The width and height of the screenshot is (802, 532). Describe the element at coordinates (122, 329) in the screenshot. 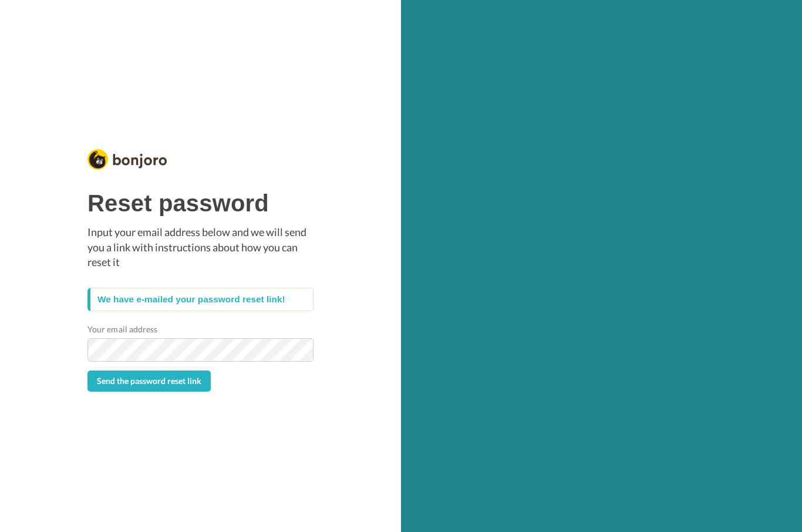

I see `label: Your email address` at that location.